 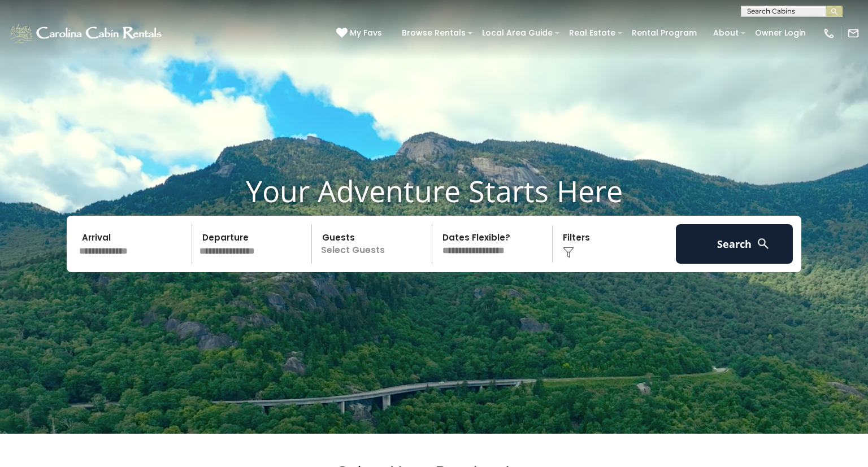 I want to click on h1: Your Adventure Starts Here, so click(x=434, y=191).